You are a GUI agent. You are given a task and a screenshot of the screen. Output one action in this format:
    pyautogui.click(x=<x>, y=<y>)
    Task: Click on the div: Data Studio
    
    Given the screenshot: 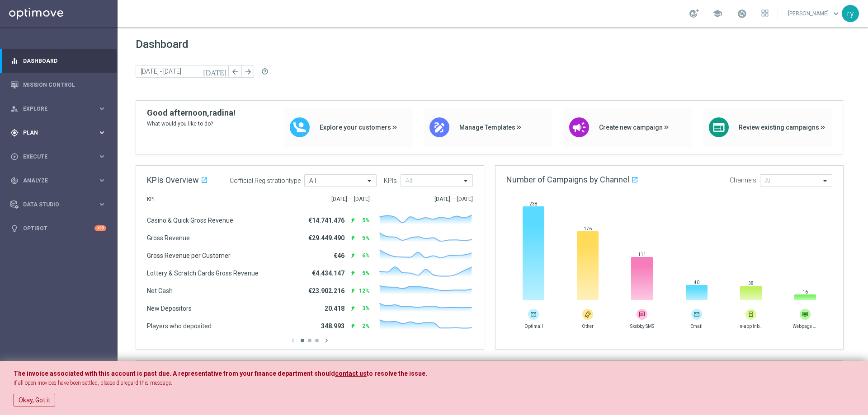 What is the action you would take?
    pyautogui.click(x=54, y=205)
    